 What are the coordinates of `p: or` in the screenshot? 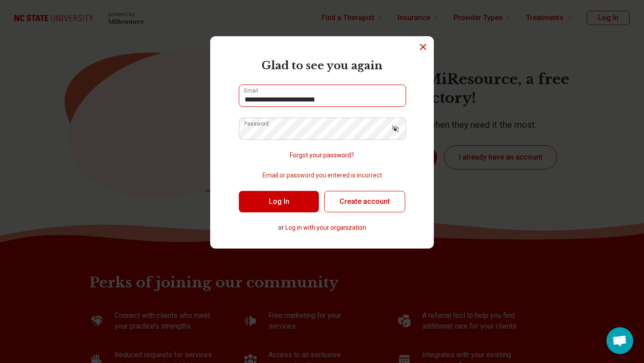 It's located at (322, 228).